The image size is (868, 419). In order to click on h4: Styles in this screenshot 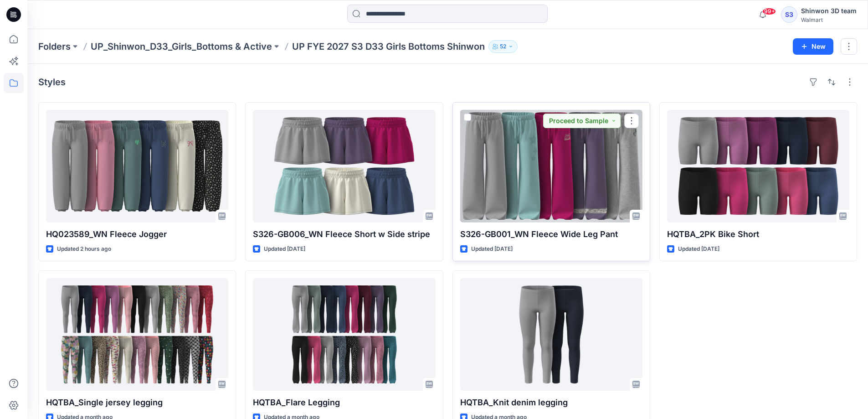, I will do `click(52, 82)`.